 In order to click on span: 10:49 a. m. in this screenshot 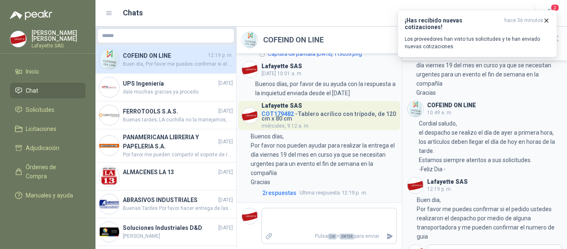, I will do `click(439, 112)`.